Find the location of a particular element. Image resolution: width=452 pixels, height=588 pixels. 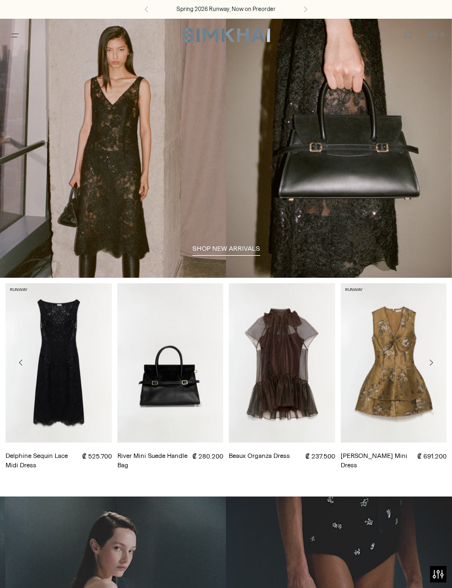

span: shop new arrivals is located at coordinates (226, 249).